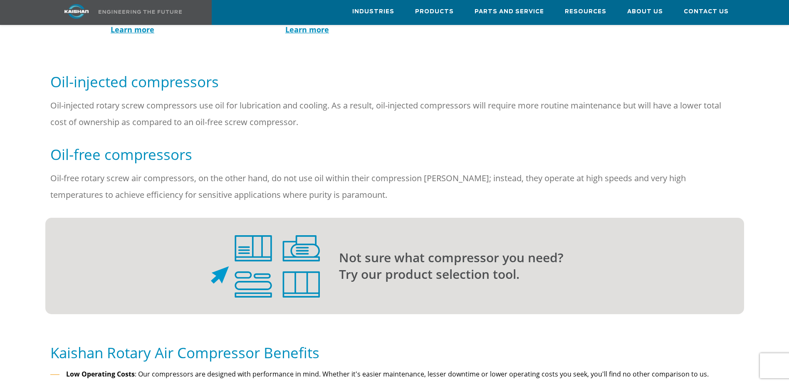 This screenshot has height=384, width=789. What do you see at coordinates (645, 12) in the screenshot?
I see `a: About Us` at bounding box center [645, 12].